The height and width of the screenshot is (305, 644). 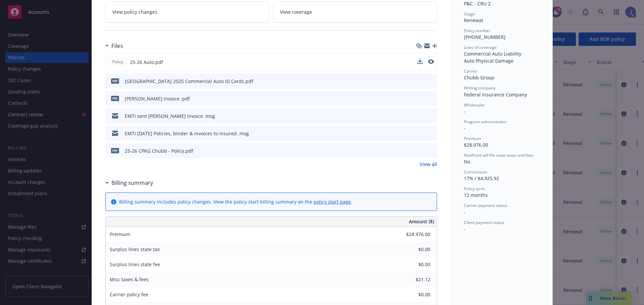 I want to click on span: View coverage, so click(x=295, y=12).